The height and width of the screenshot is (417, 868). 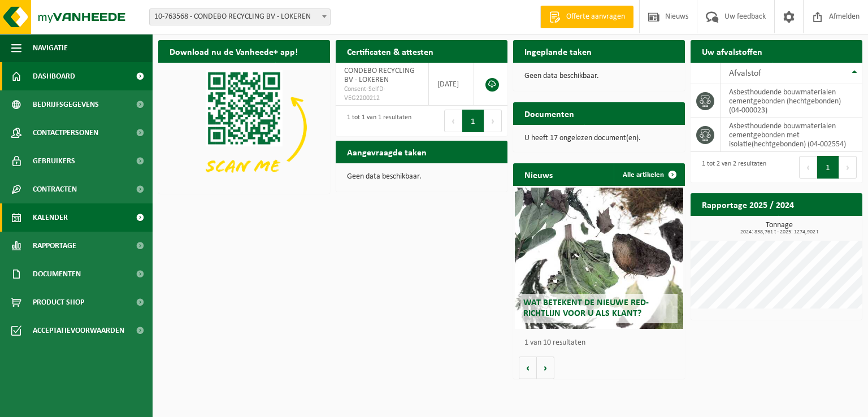 I want to click on h2: Nieuws, so click(x=539, y=174).